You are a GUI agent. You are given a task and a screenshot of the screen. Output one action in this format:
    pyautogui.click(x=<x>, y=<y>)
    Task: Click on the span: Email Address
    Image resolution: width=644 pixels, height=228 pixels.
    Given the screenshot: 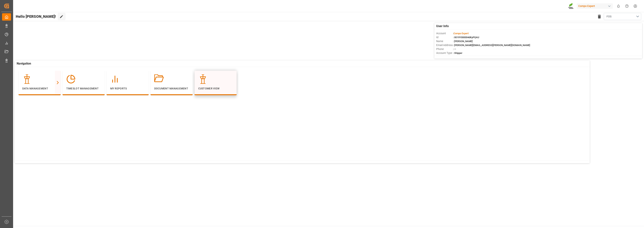 What is the action you would take?
    pyautogui.click(x=445, y=45)
    